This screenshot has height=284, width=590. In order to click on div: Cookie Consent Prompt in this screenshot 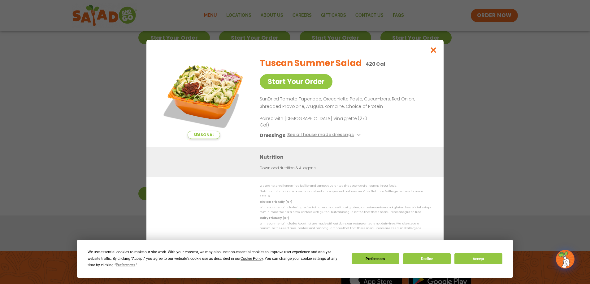, I will do `click(295, 258)`.